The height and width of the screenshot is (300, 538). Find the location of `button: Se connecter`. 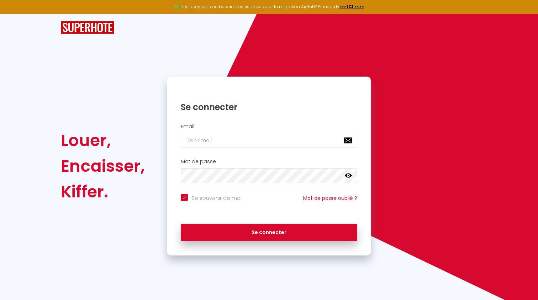

button: Se connecter is located at coordinates (269, 232).